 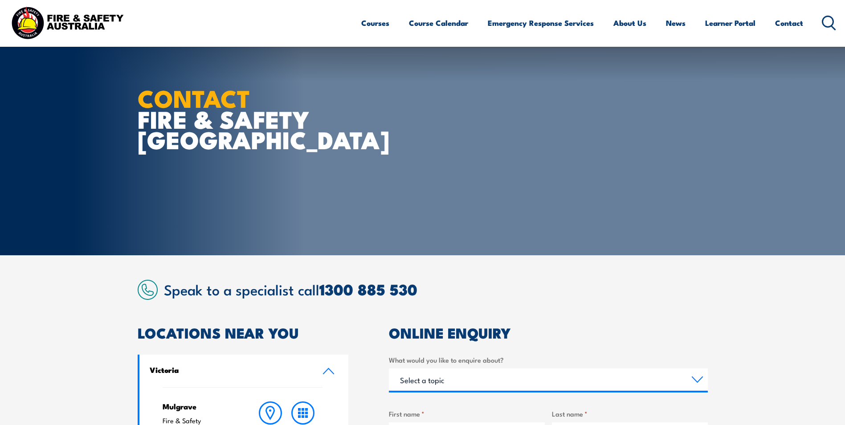 What do you see at coordinates (438, 23) in the screenshot?
I see `a: Course Calendar` at bounding box center [438, 23].